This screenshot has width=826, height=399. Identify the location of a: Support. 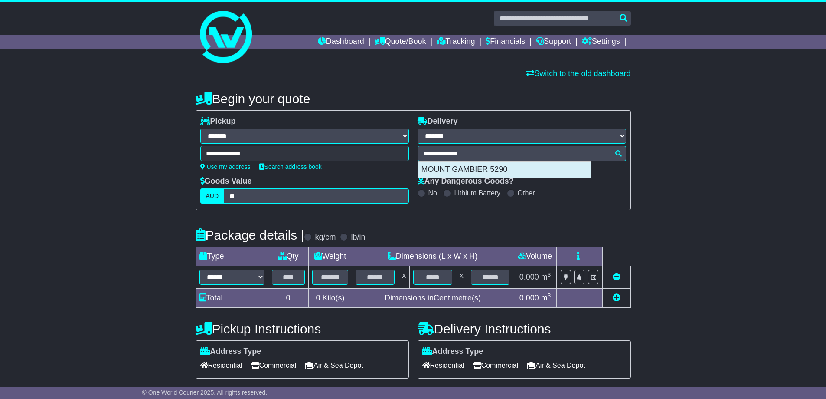
(553, 42).